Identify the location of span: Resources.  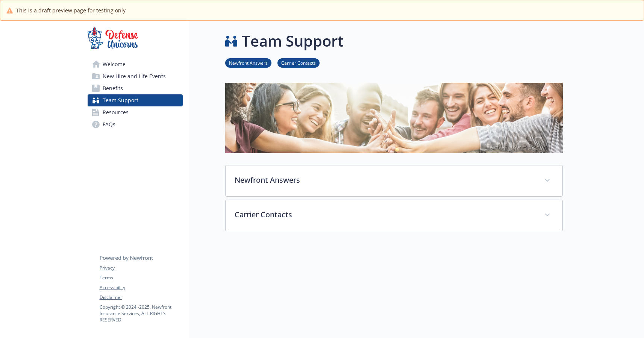
(115, 113).